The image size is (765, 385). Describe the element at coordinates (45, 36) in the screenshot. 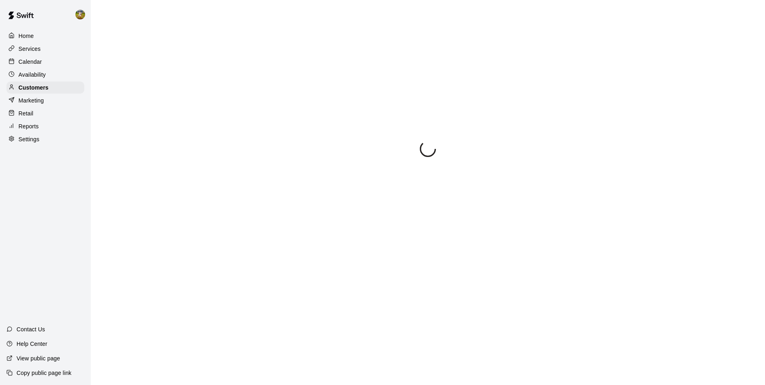

I see `a: Home` at that location.